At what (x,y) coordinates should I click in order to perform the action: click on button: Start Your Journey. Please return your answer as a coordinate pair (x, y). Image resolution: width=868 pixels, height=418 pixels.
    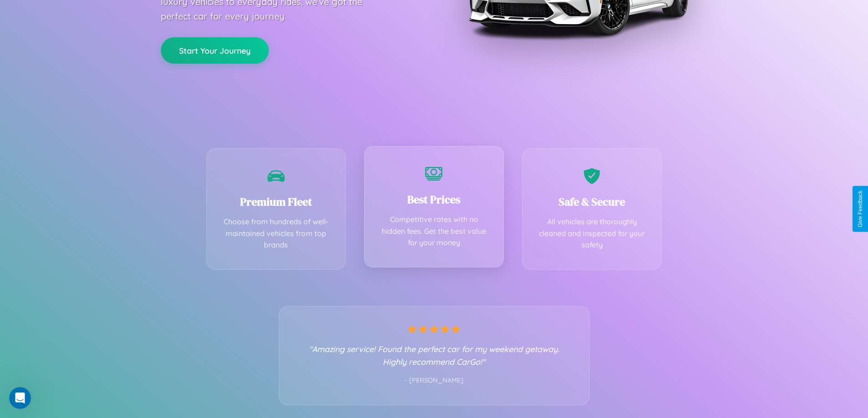
    Looking at the image, I should click on (215, 50).